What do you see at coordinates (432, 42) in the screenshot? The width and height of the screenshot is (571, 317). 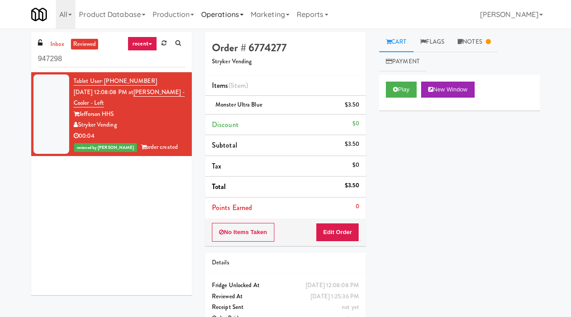 I see `a: Flags` at bounding box center [432, 42].